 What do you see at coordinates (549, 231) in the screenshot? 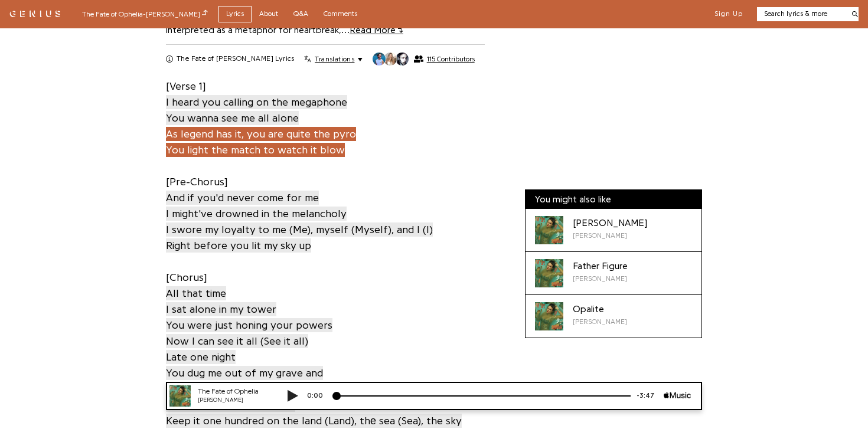
I see `div: Cover art for Elizabeth Taylor by Taylor Swift` at bounding box center [549, 231].